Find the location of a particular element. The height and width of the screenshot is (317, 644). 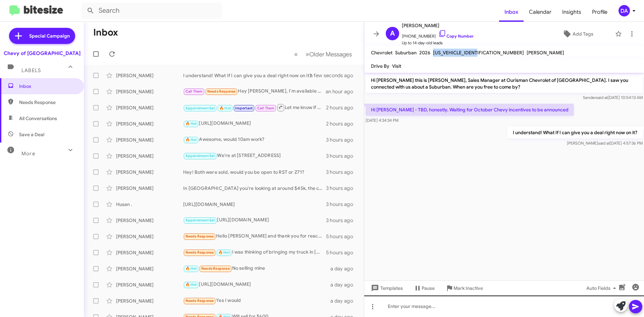

span: Suburban is located at coordinates (406, 53).